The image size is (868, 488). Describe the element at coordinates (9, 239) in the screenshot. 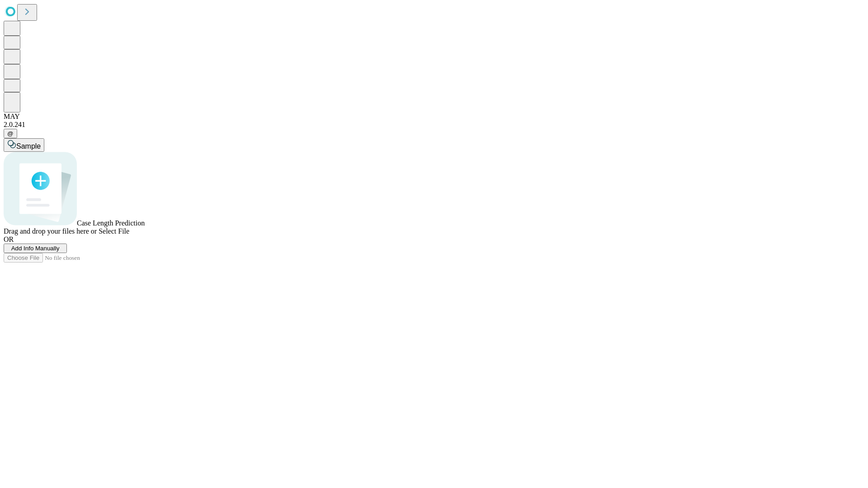

I see `span: OR` at that location.